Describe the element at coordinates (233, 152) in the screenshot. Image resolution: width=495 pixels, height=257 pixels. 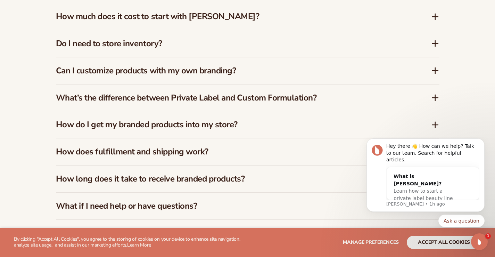
I see `h3: How does fulfillment and shipping work?` at that location.